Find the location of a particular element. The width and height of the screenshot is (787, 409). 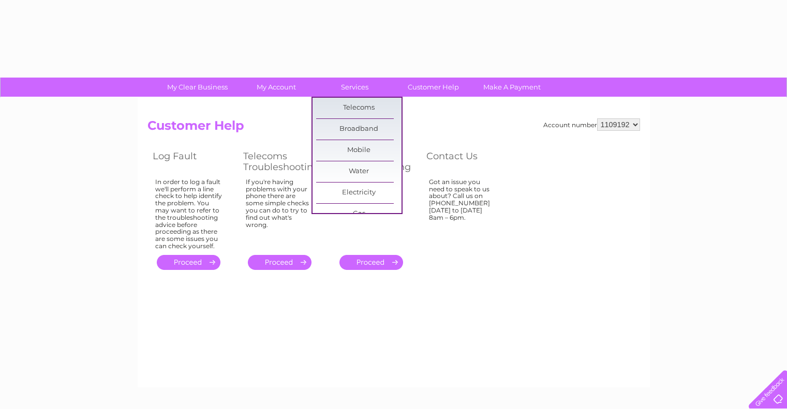

h2: Customer Help is located at coordinates (394, 128).